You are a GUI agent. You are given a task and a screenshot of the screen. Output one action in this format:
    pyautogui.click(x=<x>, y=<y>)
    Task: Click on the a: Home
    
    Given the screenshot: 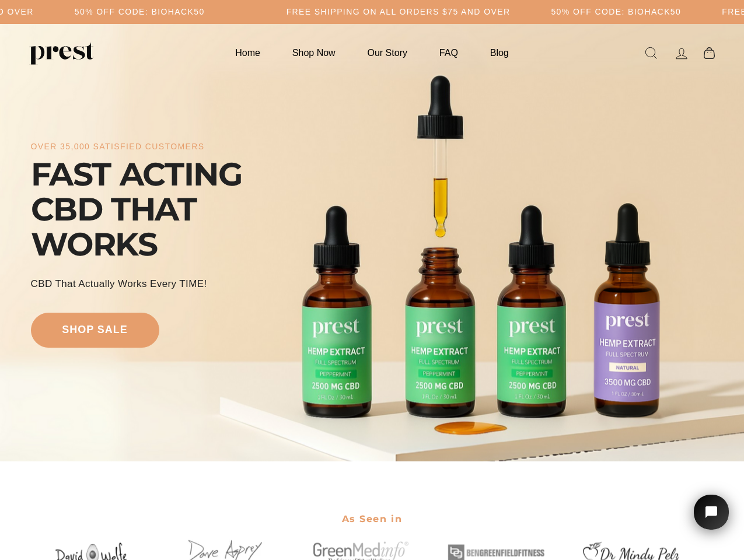 What is the action you would take?
    pyautogui.click(x=248, y=52)
    